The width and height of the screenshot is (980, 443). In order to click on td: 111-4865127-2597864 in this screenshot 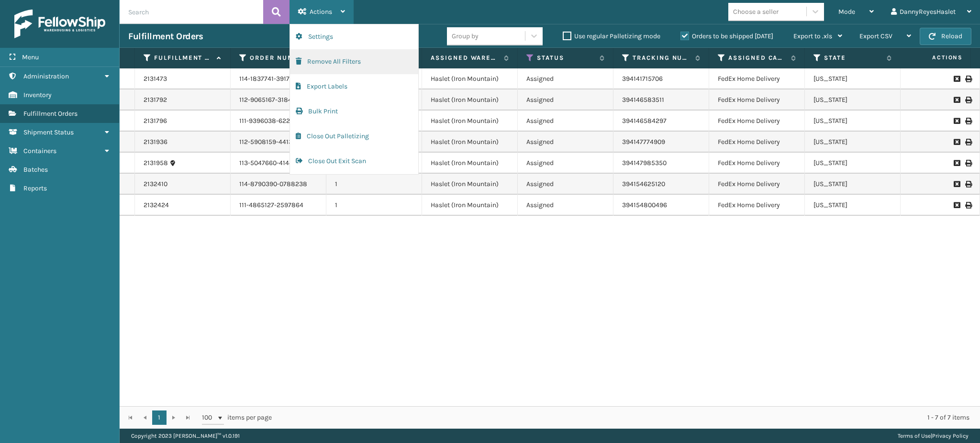, I will do `click(279, 205)`.